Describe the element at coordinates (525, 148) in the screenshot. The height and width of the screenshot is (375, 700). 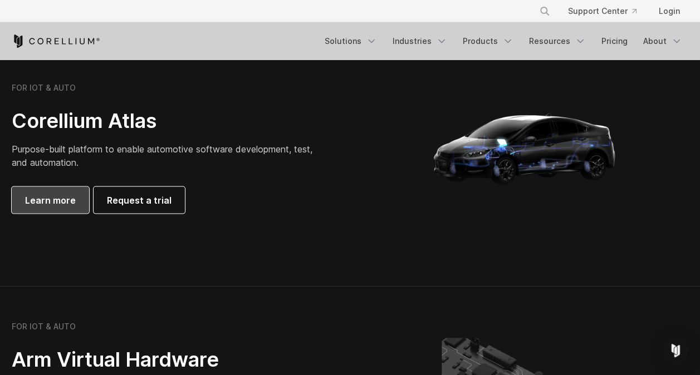
I see `img: Corellium_Hero_Atlas_alt` at that location.